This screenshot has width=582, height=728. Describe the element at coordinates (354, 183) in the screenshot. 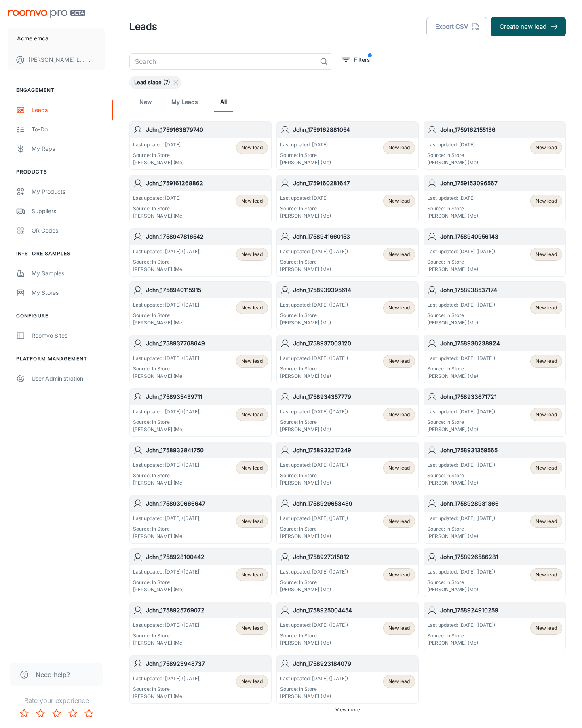

I see `h6: John_1759160281647` at that location.